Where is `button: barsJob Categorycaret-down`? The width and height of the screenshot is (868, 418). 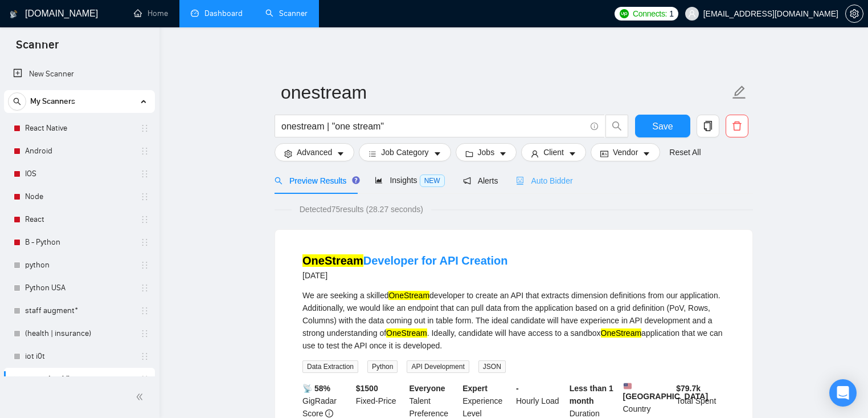 button: barsJob Categorycaret-down is located at coordinates (404, 152).